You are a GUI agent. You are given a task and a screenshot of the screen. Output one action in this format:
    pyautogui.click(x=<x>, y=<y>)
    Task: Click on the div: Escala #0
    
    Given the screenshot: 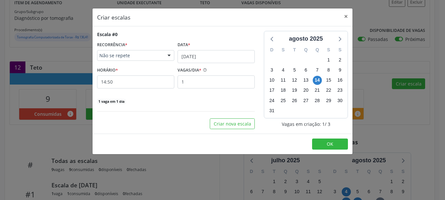 What is the action you would take?
    pyautogui.click(x=107, y=34)
    